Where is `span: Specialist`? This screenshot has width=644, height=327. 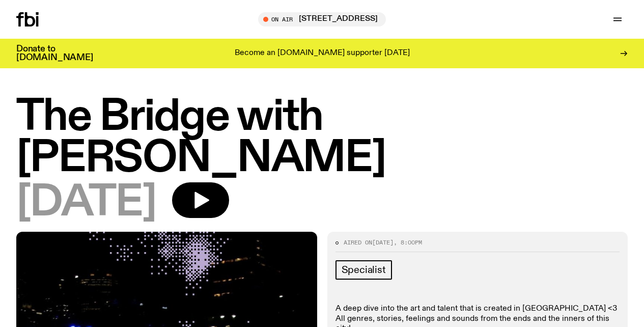
span: Specialist is located at coordinates (363, 269).